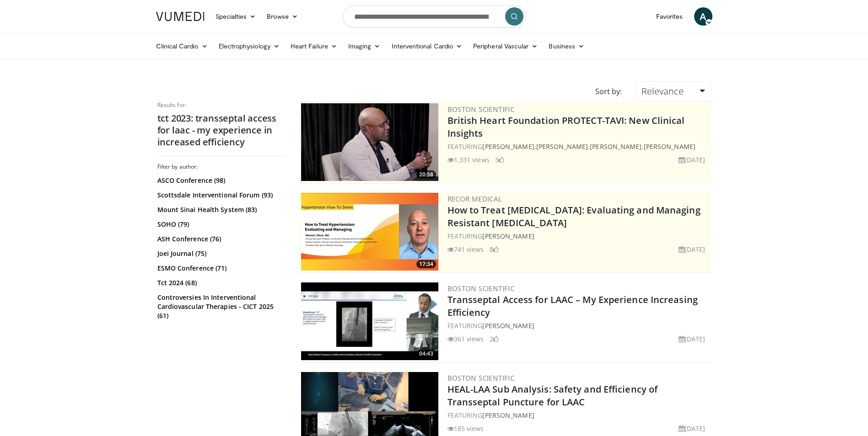 The width and height of the screenshot is (868, 436). I want to click on a: Electrophysiology, so click(249, 46).